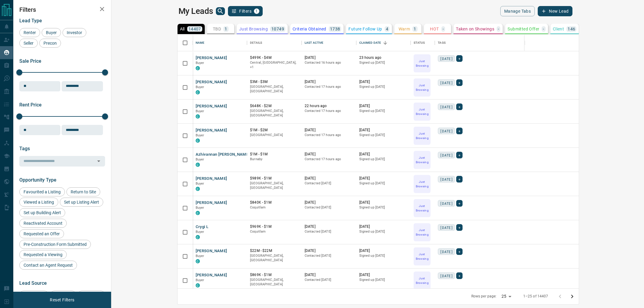 The width and height of the screenshot is (644, 308). I want to click on div: Claimed Date, so click(370, 43).